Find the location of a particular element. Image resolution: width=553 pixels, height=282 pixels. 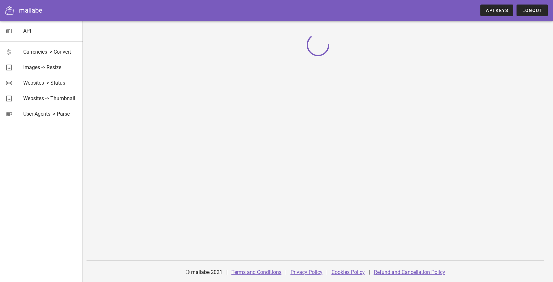

a: Cookies Policy is located at coordinates (348, 272).